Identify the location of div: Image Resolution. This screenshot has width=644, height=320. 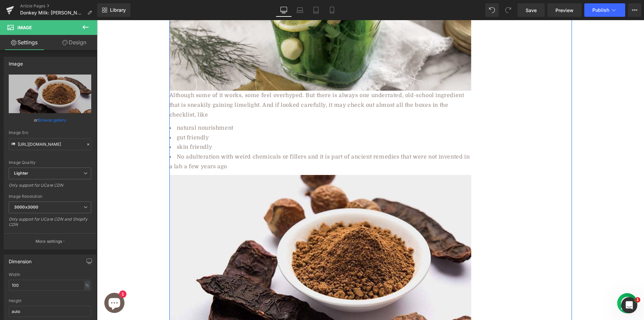
(50, 196).